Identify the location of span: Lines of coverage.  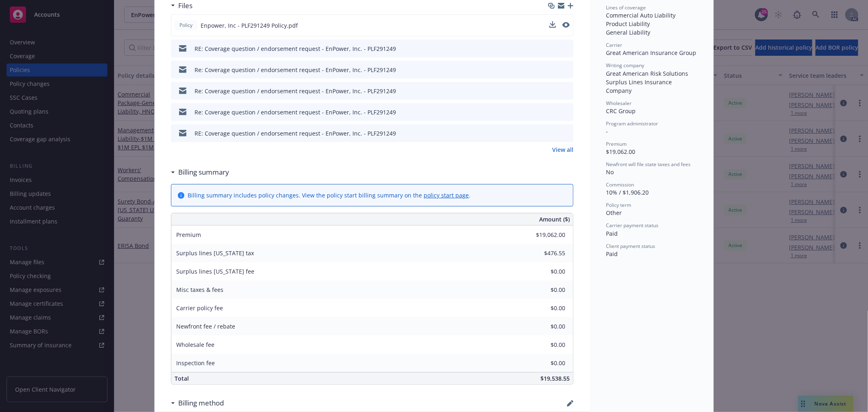
(626, 7).